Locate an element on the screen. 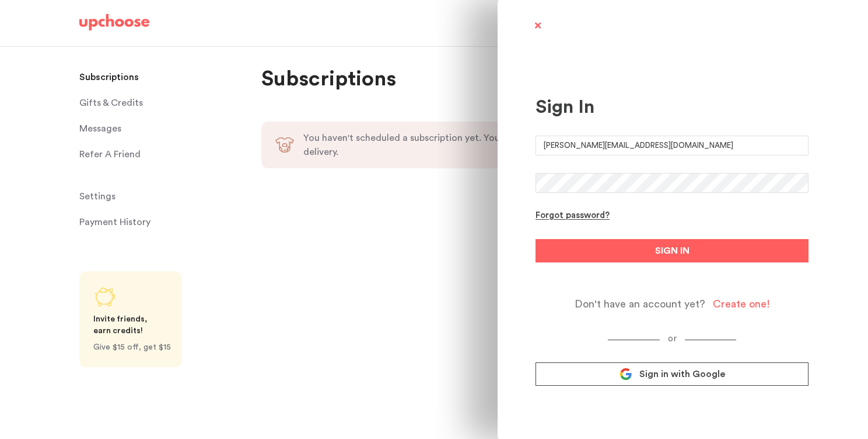 The height and width of the screenshot is (439, 868). span: SIGN IN is located at coordinates (672, 251).